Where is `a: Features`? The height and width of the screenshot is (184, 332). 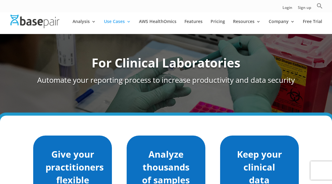
a: Features is located at coordinates (193, 26).